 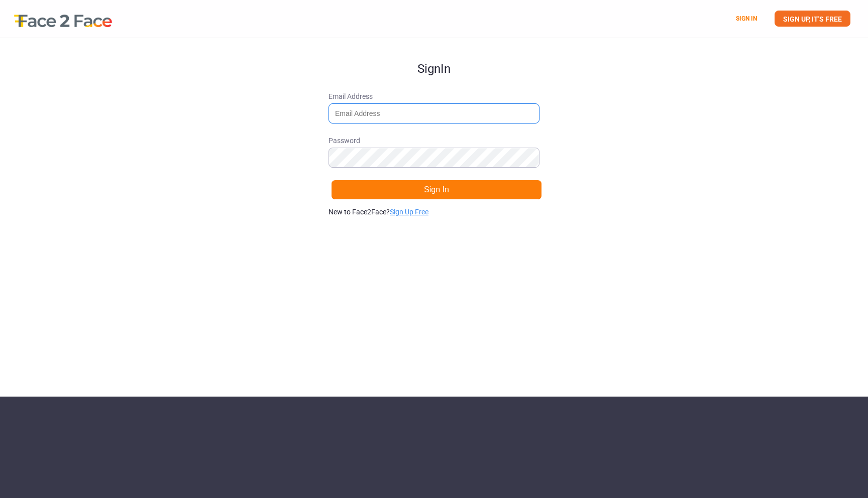 What do you see at coordinates (409, 211) in the screenshot?
I see `a: Sign Up Free` at bounding box center [409, 211].